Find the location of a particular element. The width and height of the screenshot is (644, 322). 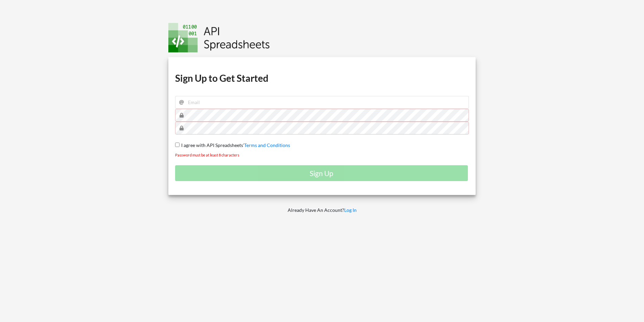

a: Terms and Conditions is located at coordinates (267, 145).